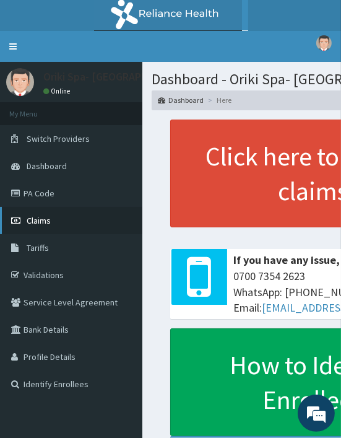  Describe the element at coordinates (58, 139) in the screenshot. I see `span: Switch Providers` at that location.